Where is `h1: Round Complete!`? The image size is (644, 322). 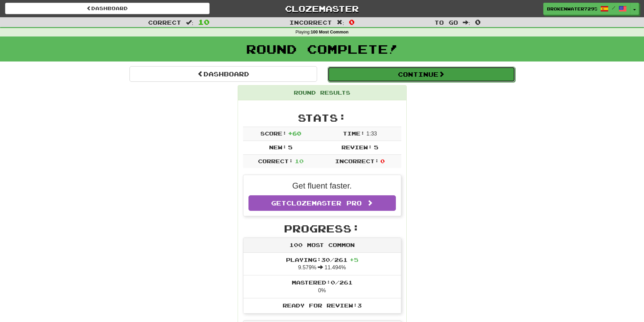
h1: Round Complete! is located at coordinates (322, 49).